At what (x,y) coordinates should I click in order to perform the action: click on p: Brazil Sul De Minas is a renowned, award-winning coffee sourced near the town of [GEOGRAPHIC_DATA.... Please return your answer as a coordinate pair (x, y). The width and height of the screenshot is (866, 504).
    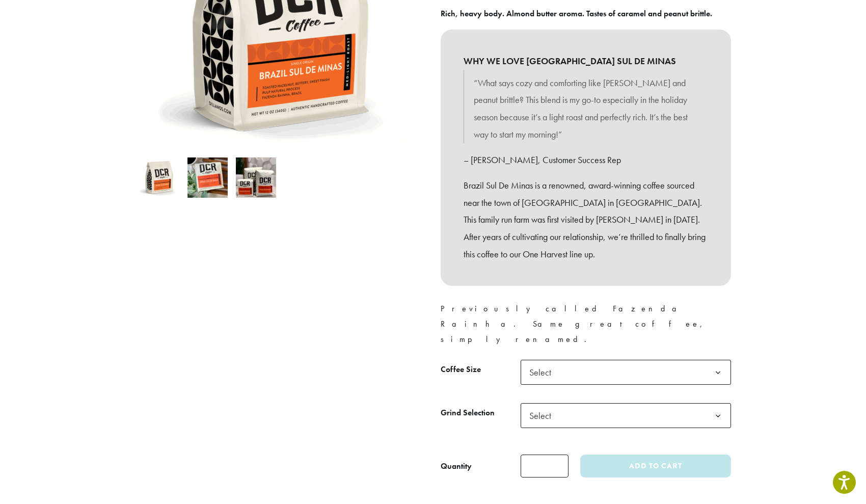
    Looking at the image, I should click on (586, 219).